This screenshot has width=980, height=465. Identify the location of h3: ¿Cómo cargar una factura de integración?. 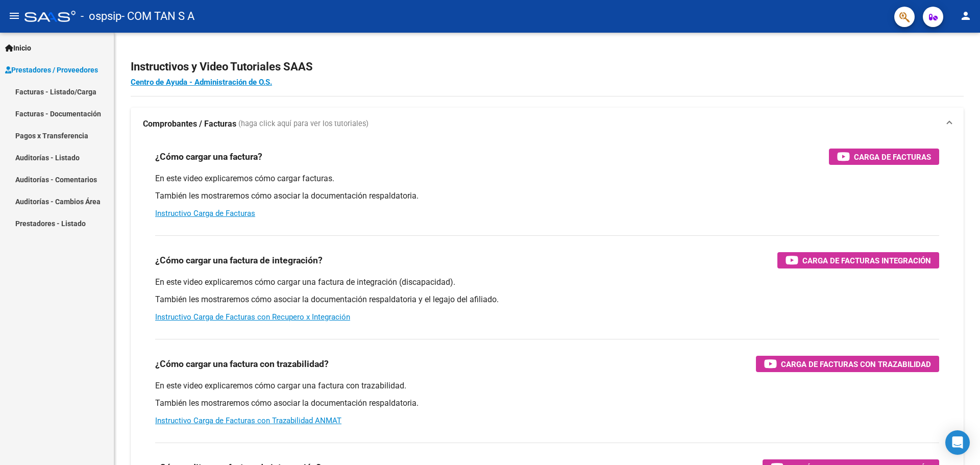
(239, 260).